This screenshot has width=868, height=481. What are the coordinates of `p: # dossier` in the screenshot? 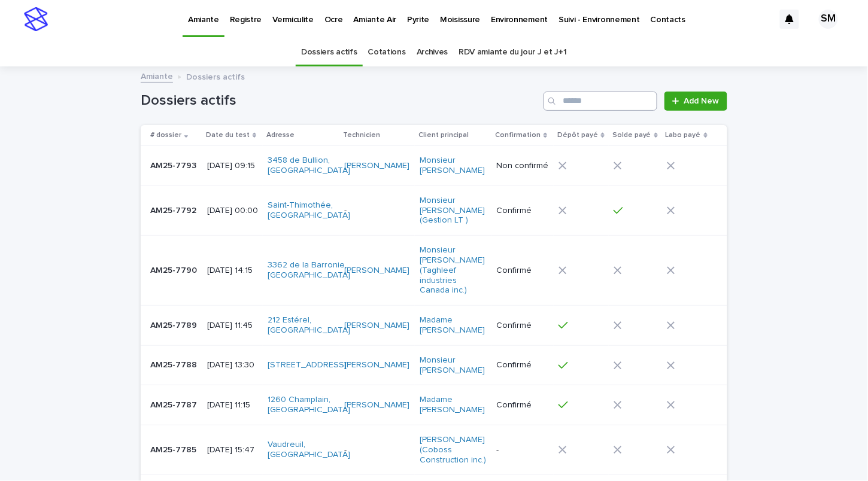 It's located at (165, 135).